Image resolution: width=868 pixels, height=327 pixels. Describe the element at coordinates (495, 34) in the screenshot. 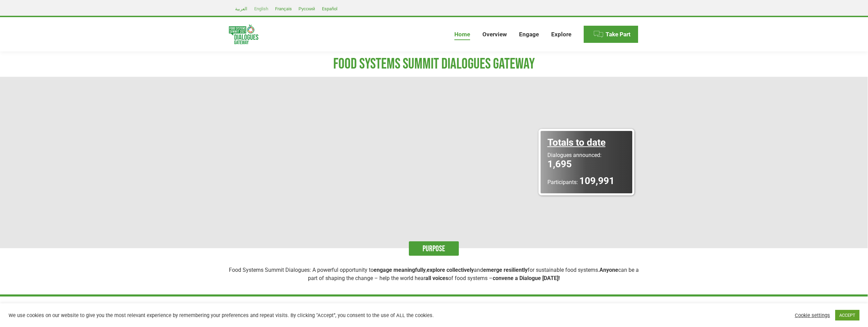

I see `span: Overview` at that location.